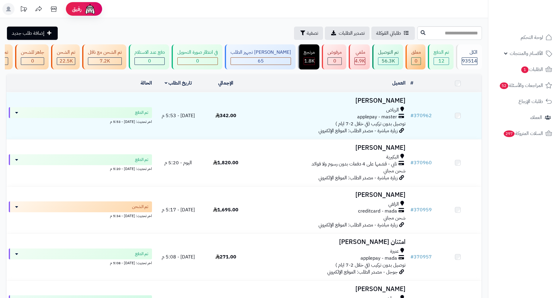 This screenshot has width=559, height=298. I want to click on a: العملاء, so click(524, 118).